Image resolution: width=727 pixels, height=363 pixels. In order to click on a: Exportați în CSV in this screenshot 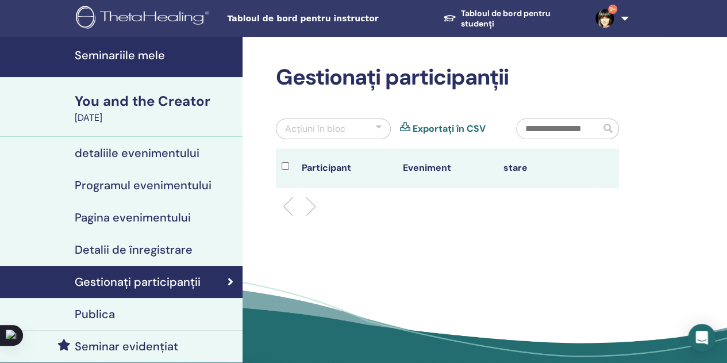, I will do `click(449, 129)`.